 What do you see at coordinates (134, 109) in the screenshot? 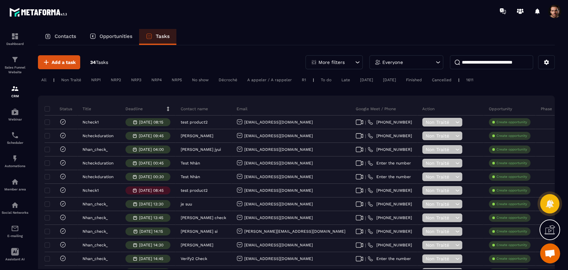
I see `p: Deadline` at bounding box center [134, 109].